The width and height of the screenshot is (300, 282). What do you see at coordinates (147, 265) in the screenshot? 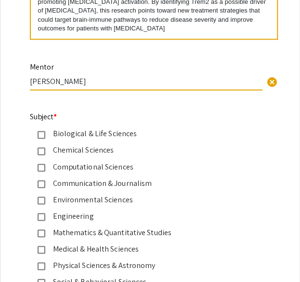
I see `div: Physical Sciences & Astronomy` at bounding box center [147, 265].